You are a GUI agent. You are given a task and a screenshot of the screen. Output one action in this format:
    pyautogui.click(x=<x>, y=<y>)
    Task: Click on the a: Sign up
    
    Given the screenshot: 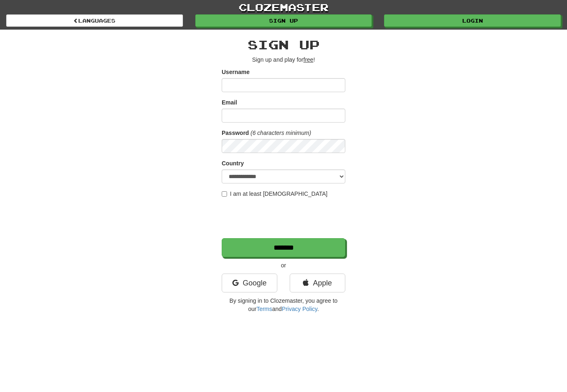 What is the action you would take?
    pyautogui.click(x=283, y=21)
    